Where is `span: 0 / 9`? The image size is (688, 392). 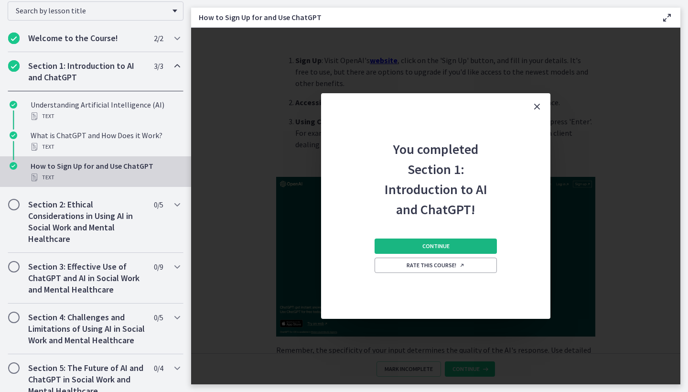
span: 0 / 9 is located at coordinates (158, 267).